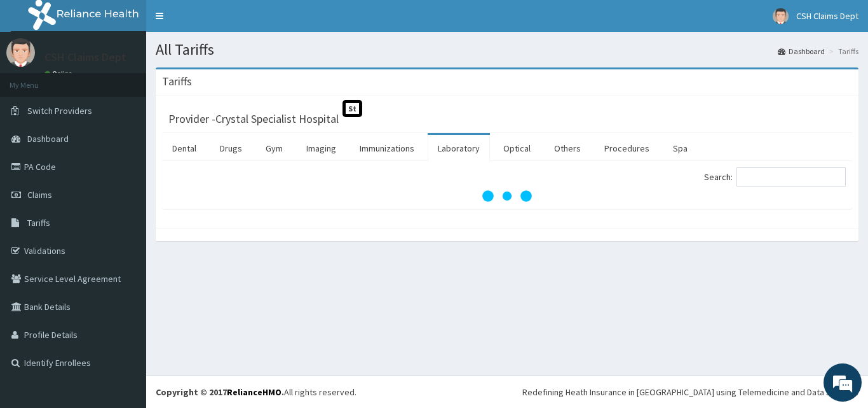  Describe the element at coordinates (828, 16) in the screenshot. I see `span: CSH Claims Dept` at that location.